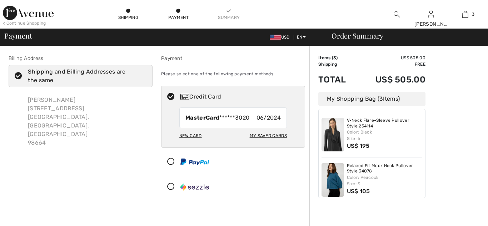 This screenshot has width=488, height=226. I want to click on div: Billing Address, so click(80, 58).